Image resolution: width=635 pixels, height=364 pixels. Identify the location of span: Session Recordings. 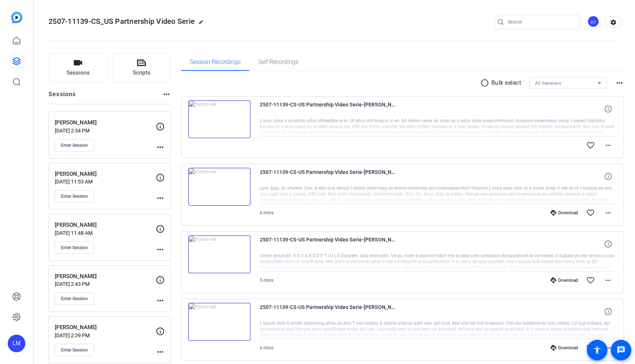
(216, 62).